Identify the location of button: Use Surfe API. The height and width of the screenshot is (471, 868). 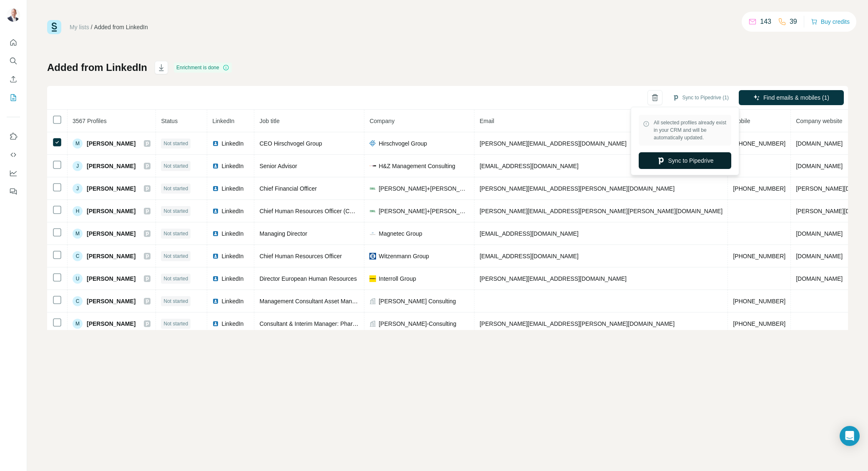
(13, 154).